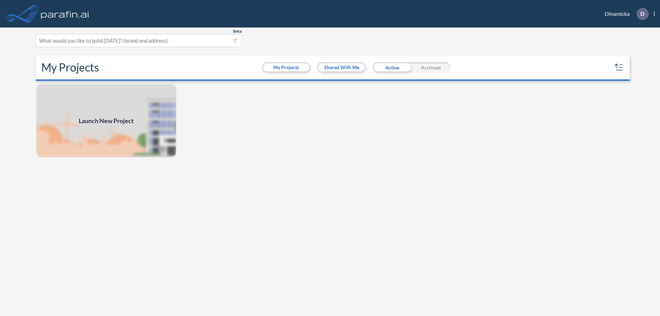 The width and height of the screenshot is (660, 316). Describe the element at coordinates (65, 14) in the screenshot. I see `img: logo` at that location.